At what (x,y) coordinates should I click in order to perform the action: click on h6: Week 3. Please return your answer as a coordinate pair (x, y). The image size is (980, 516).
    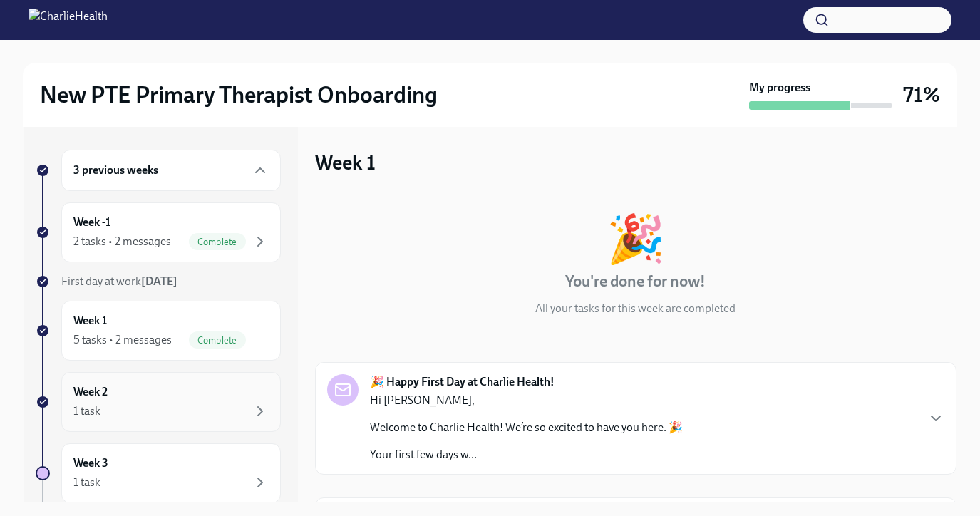
    Looking at the image, I should click on (90, 463).